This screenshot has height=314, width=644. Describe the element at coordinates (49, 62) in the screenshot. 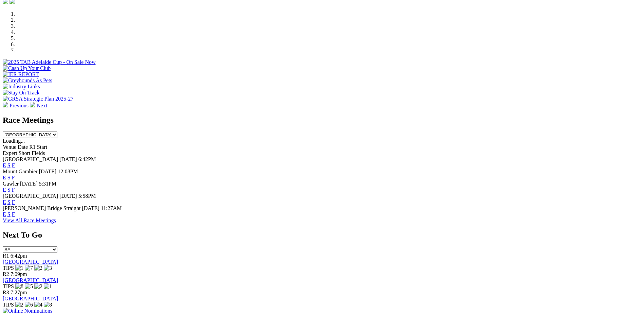

I see `img: 2025 TAB Adelaide Cup - On Sale Now` at that location.